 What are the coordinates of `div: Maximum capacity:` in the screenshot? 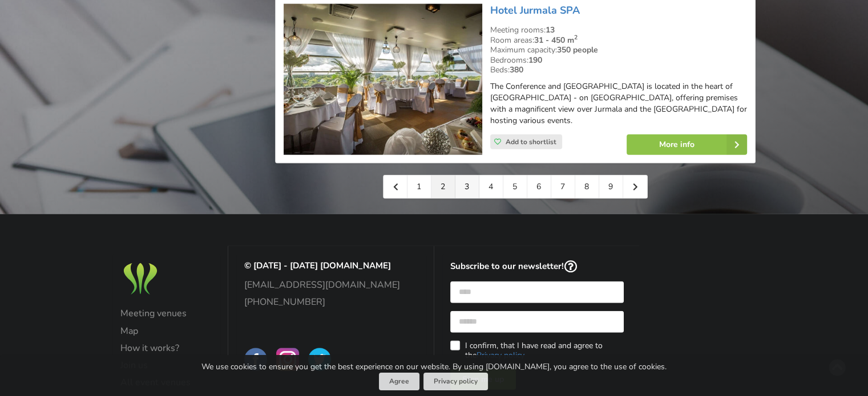 It's located at (618, 50).